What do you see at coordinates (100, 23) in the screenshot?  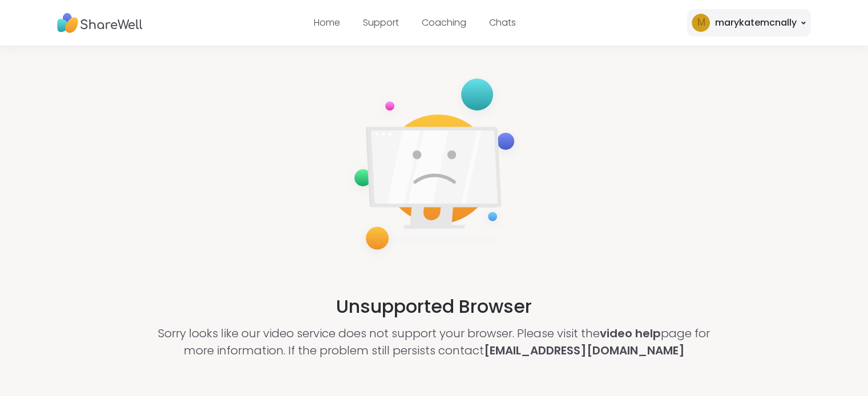 I see `img: ShareWell Nav Logo` at bounding box center [100, 23].